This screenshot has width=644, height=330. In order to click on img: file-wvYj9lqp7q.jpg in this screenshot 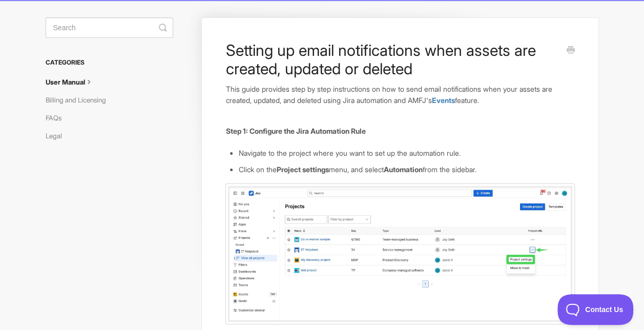, I will do `click(400, 253)`.